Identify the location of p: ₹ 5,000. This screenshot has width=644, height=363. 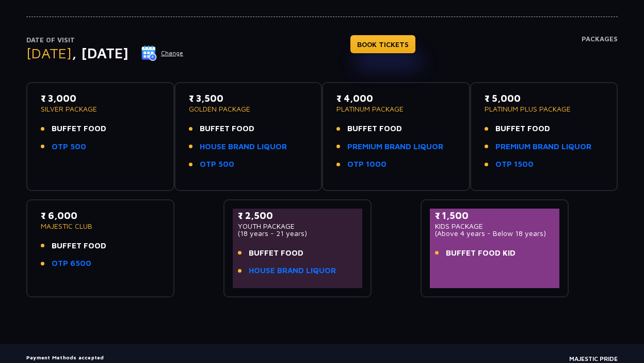
(544, 98).